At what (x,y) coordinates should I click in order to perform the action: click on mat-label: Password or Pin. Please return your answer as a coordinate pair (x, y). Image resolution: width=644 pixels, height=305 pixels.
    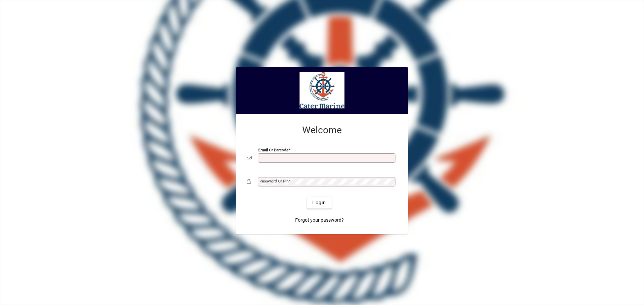
    Looking at the image, I should click on (274, 181).